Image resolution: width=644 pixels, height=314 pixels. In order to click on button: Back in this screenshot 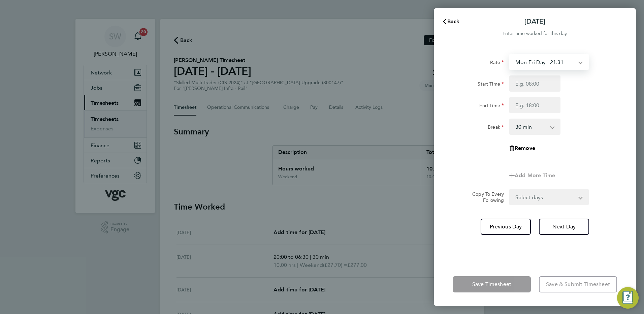, I will do `click(450, 22)`.